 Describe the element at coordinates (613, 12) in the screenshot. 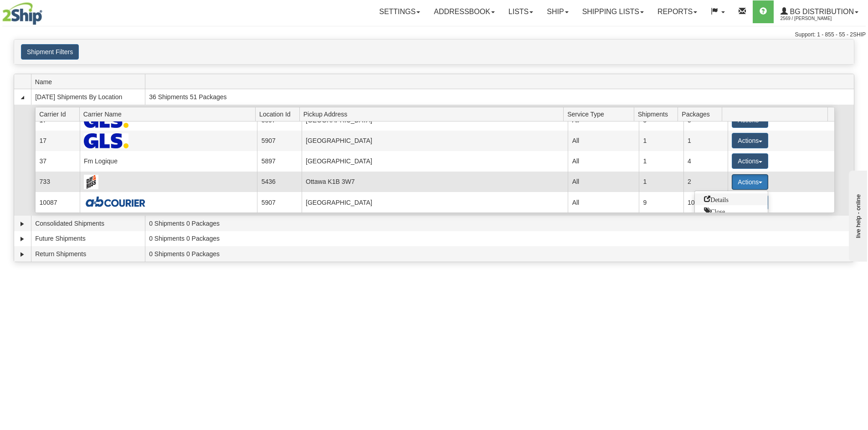

I see `a: Shipping lists` at that location.